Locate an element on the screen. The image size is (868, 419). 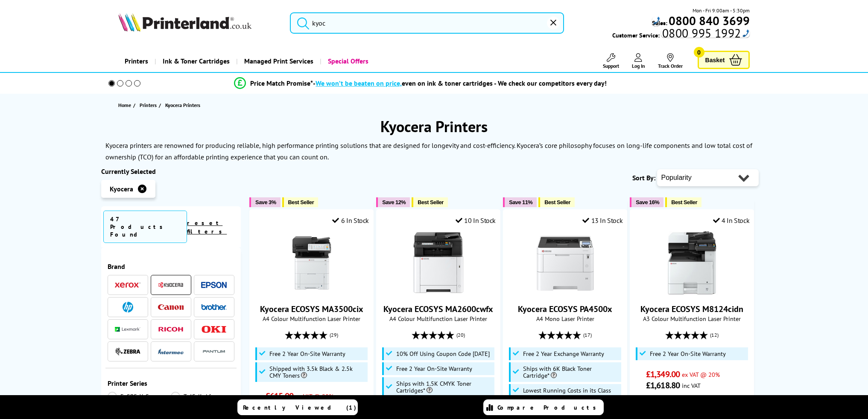
div: Currently Selected is located at coordinates (171, 172).